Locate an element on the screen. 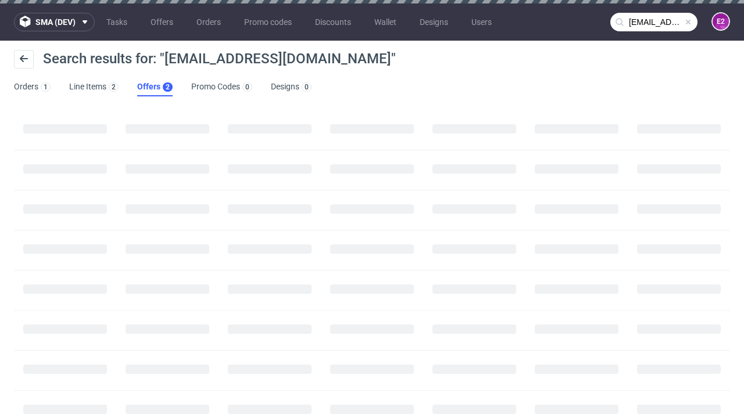  span: sma (dev) is located at coordinates (55, 22).